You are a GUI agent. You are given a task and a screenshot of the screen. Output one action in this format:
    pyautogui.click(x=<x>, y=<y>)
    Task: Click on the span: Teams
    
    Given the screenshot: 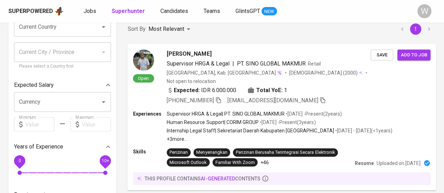 What is the action you would take?
    pyautogui.click(x=212, y=11)
    